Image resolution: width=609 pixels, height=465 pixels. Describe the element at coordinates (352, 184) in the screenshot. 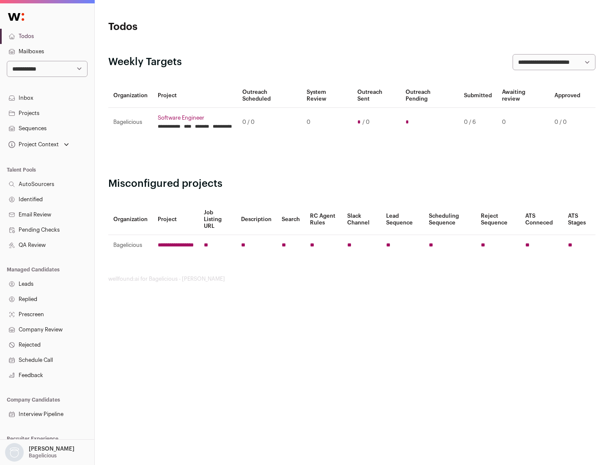

I see `h2: Misconfigured projects` at that location.